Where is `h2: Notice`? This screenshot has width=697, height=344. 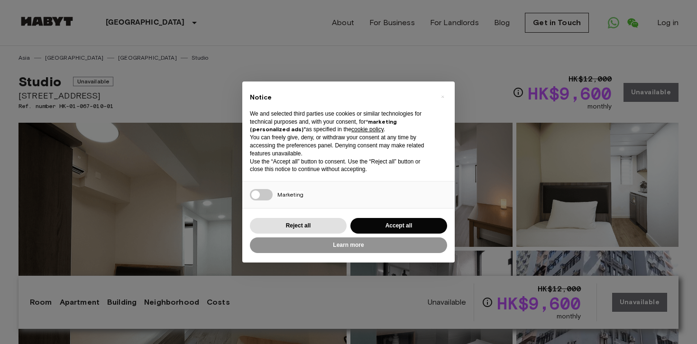 h2: Notice is located at coordinates (341, 98).